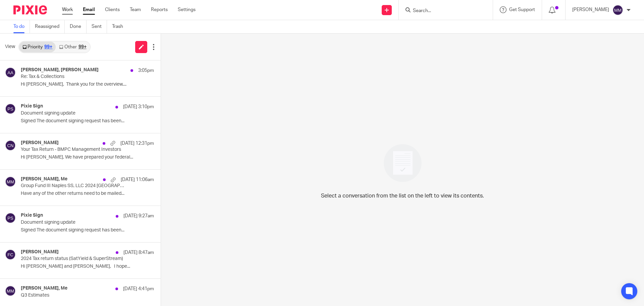 This screenshot has height=306, width=644. I want to click on a: Team, so click(135, 10).